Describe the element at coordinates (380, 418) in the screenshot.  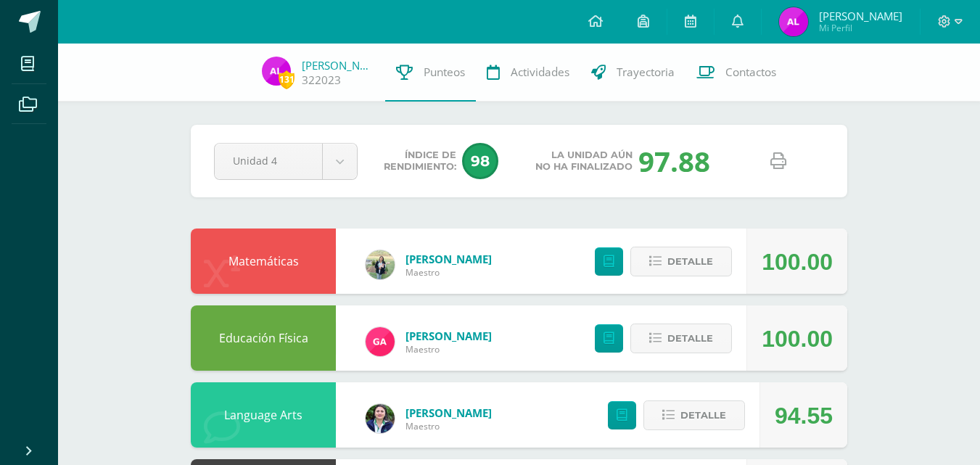
I see `img: 2c61d015f216427bdbb0aede3590789b.png` at that location.